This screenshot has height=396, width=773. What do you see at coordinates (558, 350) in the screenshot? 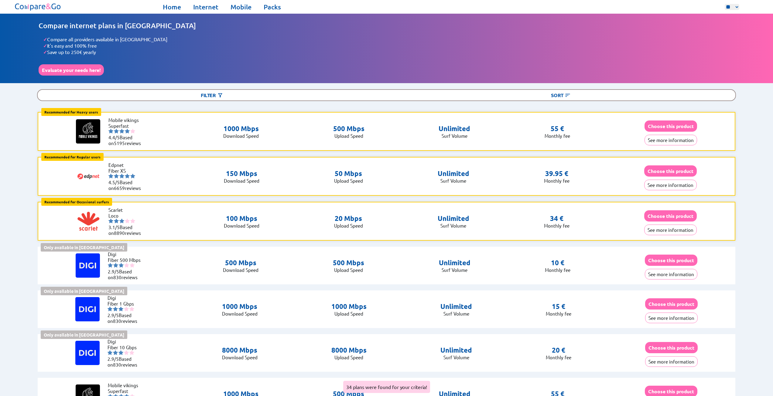
I see `p: 20 €` at bounding box center [558, 350].